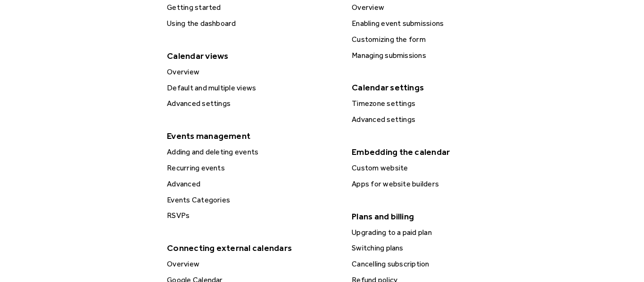  Describe the element at coordinates (437, 104) in the screenshot. I see `div: Timezone settings` at that location.